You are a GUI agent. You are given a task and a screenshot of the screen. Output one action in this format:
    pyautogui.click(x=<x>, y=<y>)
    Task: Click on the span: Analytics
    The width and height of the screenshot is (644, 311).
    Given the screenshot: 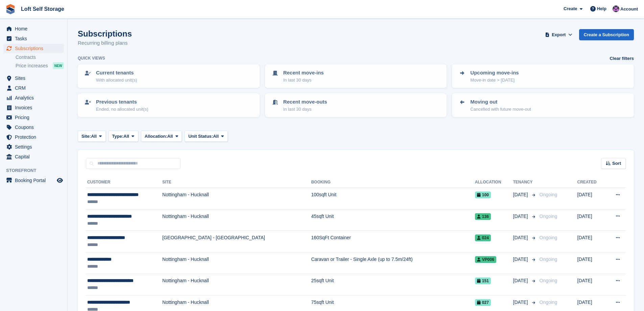 What is the action you would take?
    pyautogui.click(x=35, y=98)
    